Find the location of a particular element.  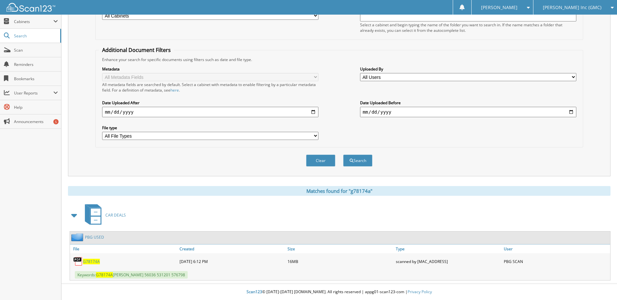

label: Date Uploaded After is located at coordinates (210, 103).